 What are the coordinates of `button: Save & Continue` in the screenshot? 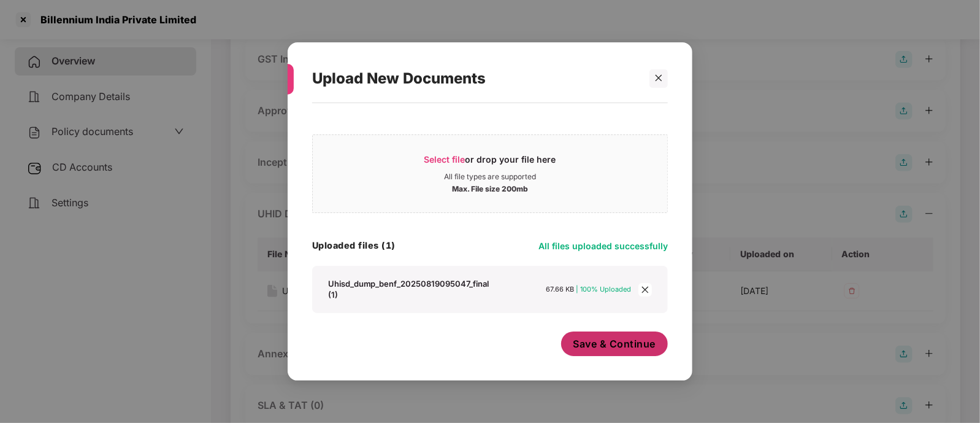 It's located at (614, 344).